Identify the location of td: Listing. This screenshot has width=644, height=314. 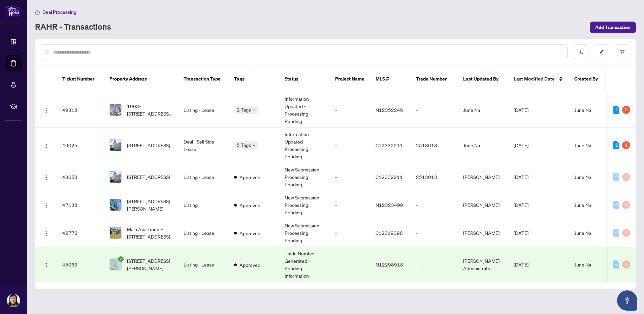
(203, 205).